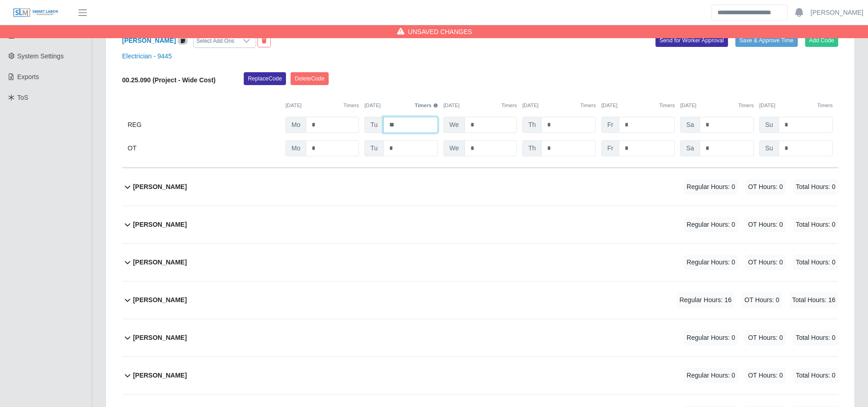 Image resolution: width=868 pixels, height=407 pixels. What do you see at coordinates (28, 77) in the screenshot?
I see `span: Exports` at bounding box center [28, 77].